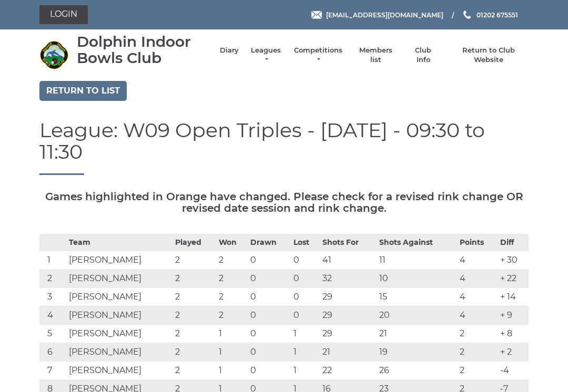  I want to click on td: 20, so click(416, 315).